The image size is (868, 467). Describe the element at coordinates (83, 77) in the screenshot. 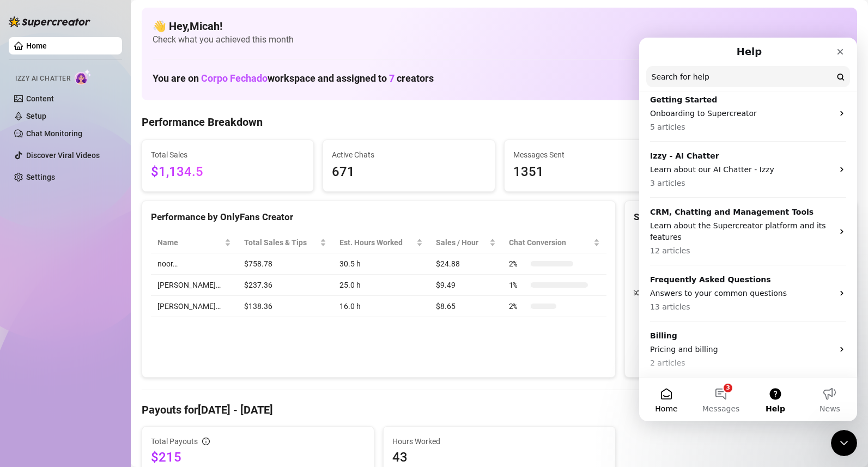

I see `img: AI Chatter` at that location.